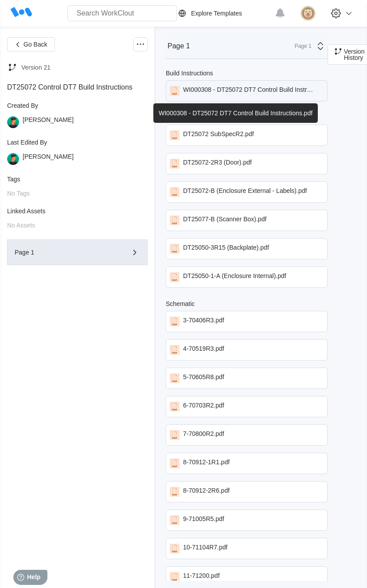  What do you see at coordinates (31, 44) in the screenshot?
I see `button: Go Back` at bounding box center [31, 44].